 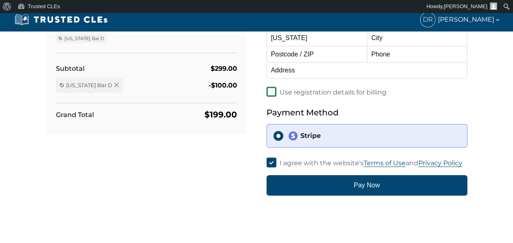 What do you see at coordinates (279, 136) in the screenshot?
I see `input: stripeStripe` at bounding box center [279, 136].